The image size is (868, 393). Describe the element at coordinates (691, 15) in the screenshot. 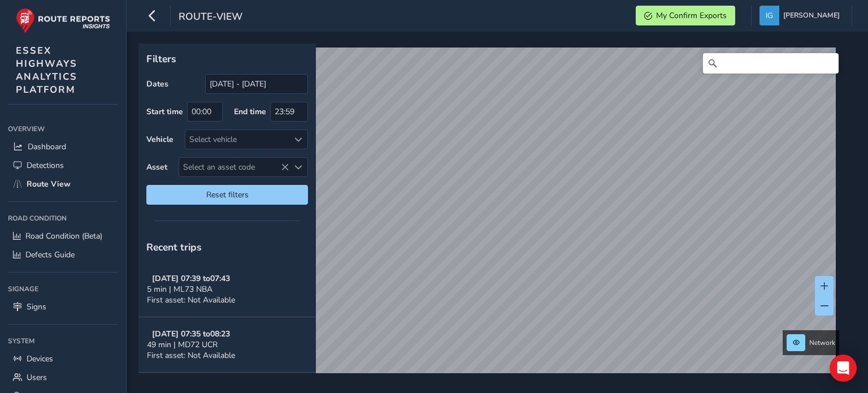

I see `span: My Confirm Exports` at that location.